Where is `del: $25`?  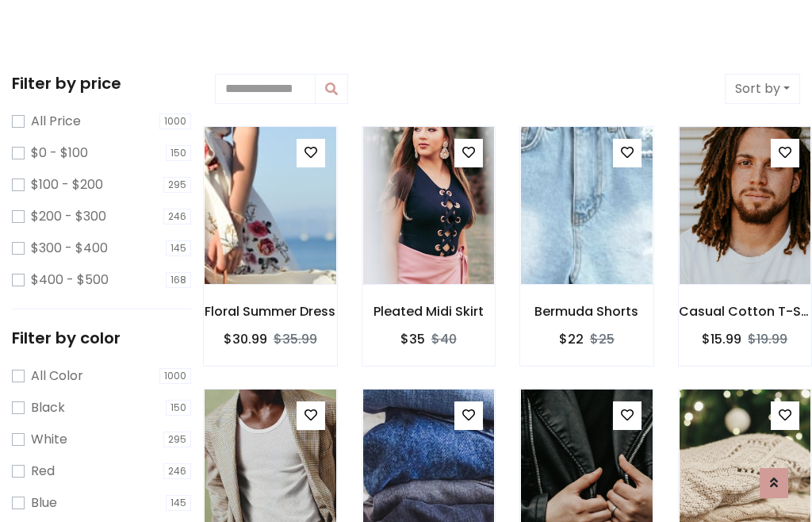
del: $25 is located at coordinates (602, 338).